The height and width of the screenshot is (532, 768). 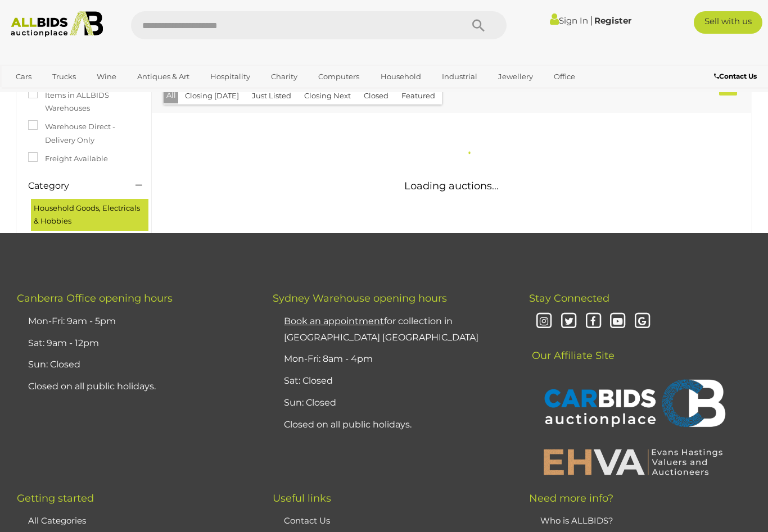 What do you see at coordinates (391, 359) in the screenshot?
I see `li: Mon-Fri: 8am - 4pm` at bounding box center [391, 359].